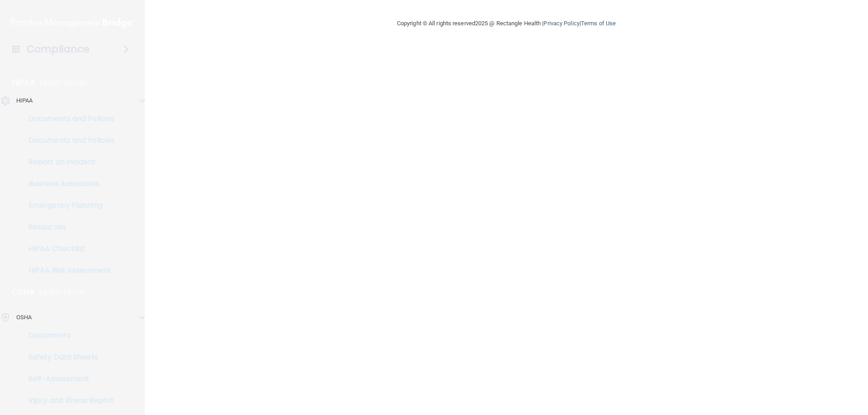 The width and height of the screenshot is (868, 415). What do you see at coordinates (507, 24) in the screenshot?
I see `div: Copyright © All rights reserved 2025 @ Rectangle Health | |` at bounding box center [507, 24].